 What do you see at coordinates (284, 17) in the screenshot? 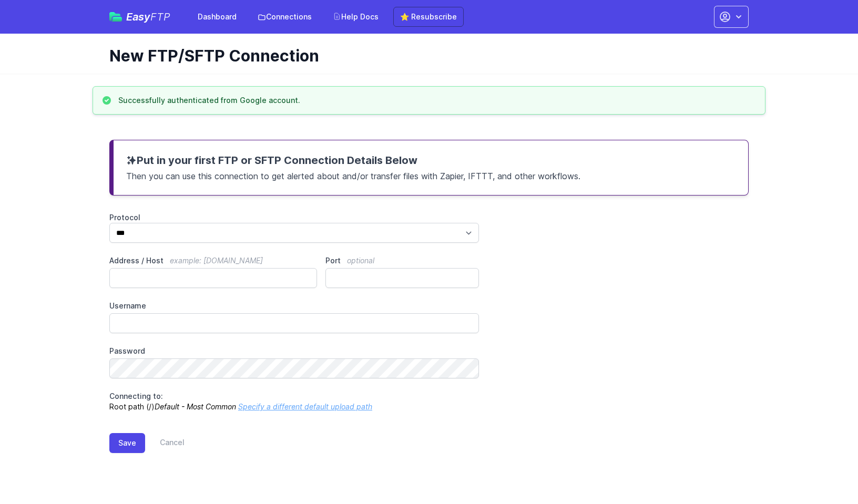
I see `a: Connections` at bounding box center [284, 17].